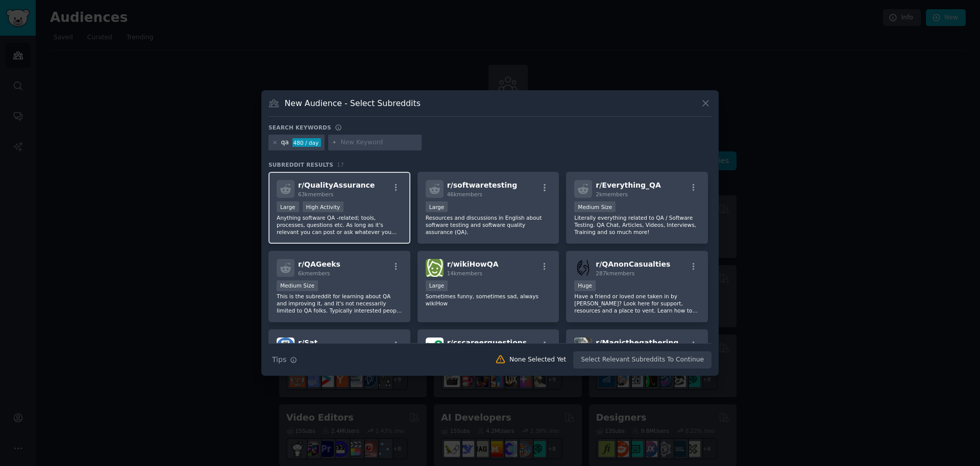 The image size is (980, 466). Describe the element at coordinates (323, 206) in the screenshot. I see `div: High Activity` at that location.